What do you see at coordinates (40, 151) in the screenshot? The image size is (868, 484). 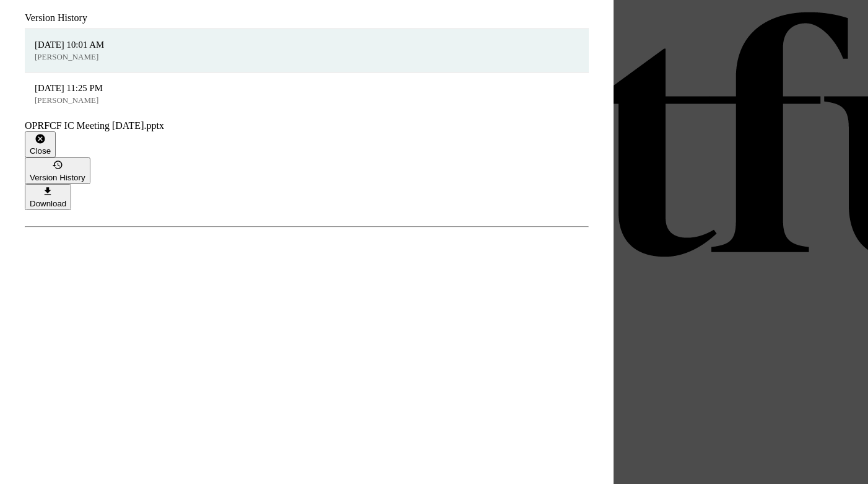 I see `div: Close` at bounding box center [40, 151].